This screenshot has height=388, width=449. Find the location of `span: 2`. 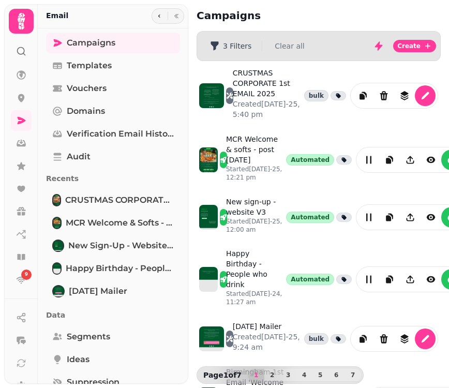

span: 2 is located at coordinates (272, 375).